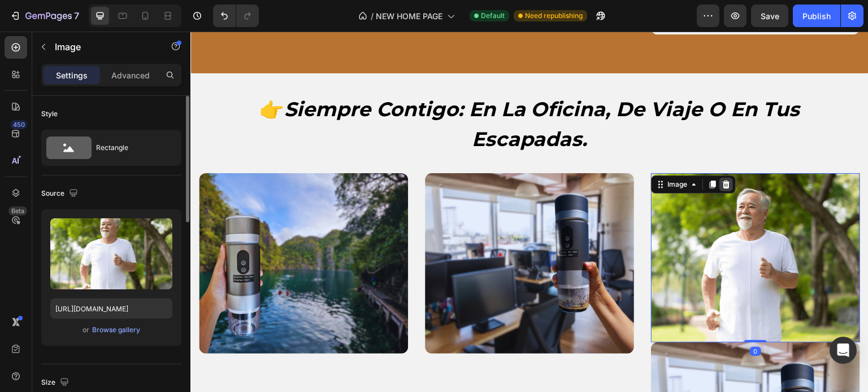  What do you see at coordinates (103, 47) in the screenshot?
I see `p: Image` at bounding box center [103, 47].